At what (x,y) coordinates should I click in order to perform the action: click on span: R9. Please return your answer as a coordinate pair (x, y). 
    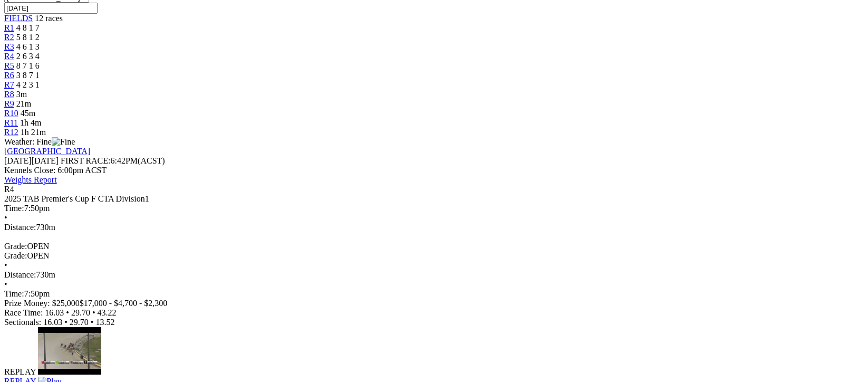
    Looking at the image, I should click on (9, 104).